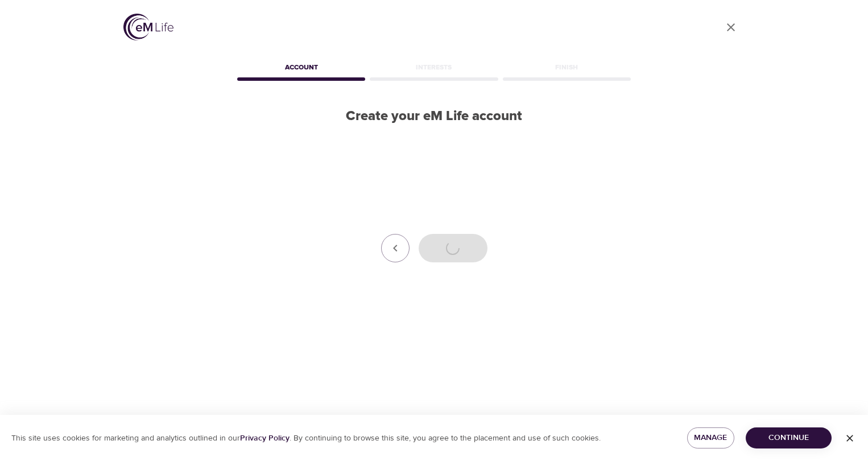 This screenshot has width=868, height=461. Describe the element at coordinates (265, 438) in the screenshot. I see `b: Privacy Policy` at that location.